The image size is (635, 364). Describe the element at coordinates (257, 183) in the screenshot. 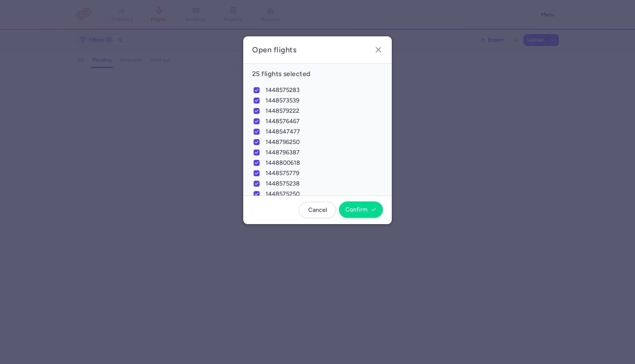

I see `input: 1448575238` at that location.